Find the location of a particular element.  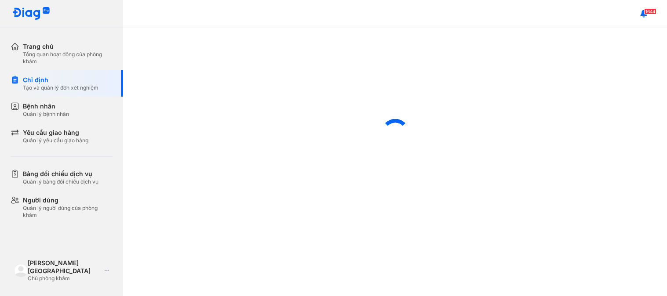

div: Quản lý người dùng của phòng khám is located at coordinates (68, 212).